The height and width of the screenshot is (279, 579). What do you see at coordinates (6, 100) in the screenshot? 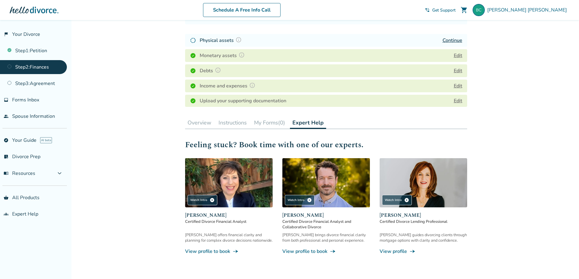
I see `span: inbox` at bounding box center [6, 100].